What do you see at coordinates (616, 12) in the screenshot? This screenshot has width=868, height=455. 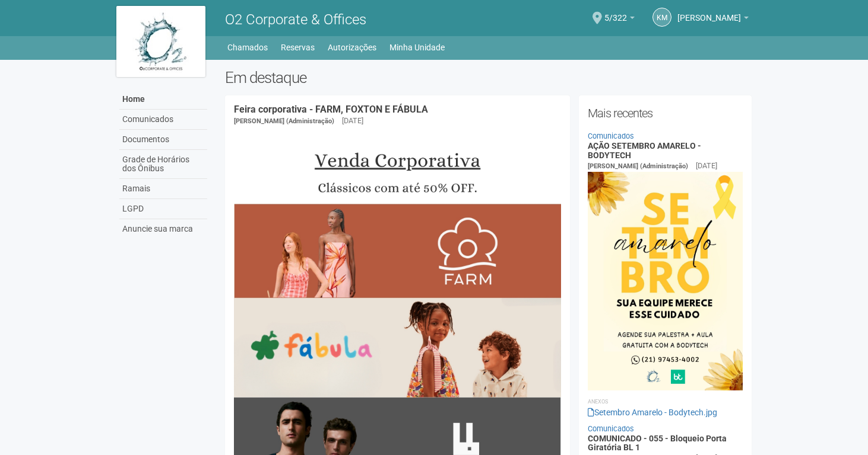 I see `span: 5/322` at bounding box center [616, 12].